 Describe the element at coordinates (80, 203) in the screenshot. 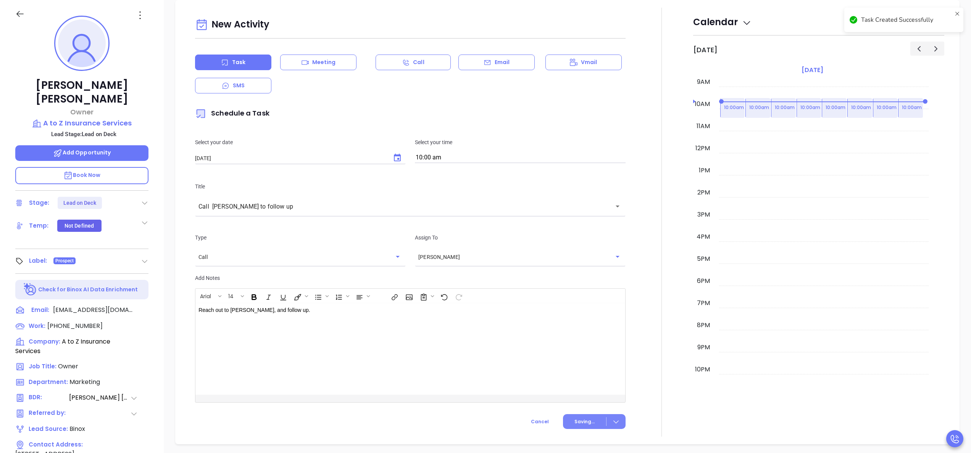

I see `div: Lead on Deck` at that location.